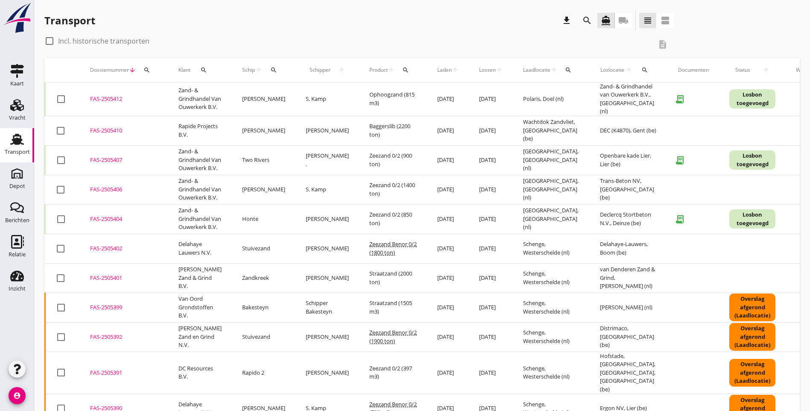 This screenshot has height=411, width=810. What do you see at coordinates (327, 307) in the screenshot?
I see `td: Schipper Bakesteyn` at bounding box center [327, 307].